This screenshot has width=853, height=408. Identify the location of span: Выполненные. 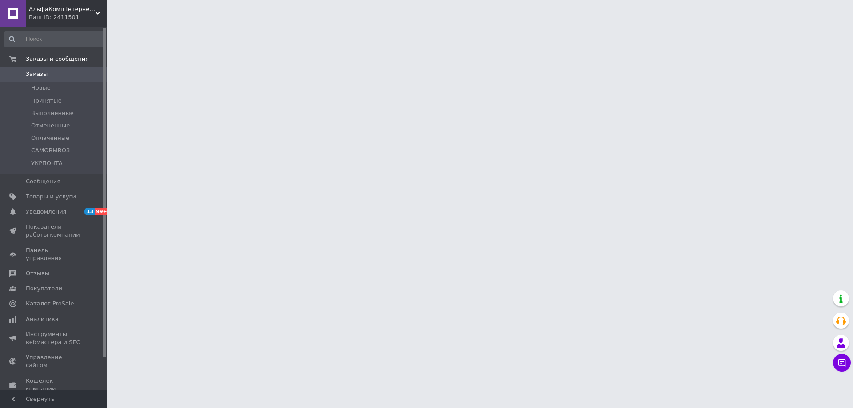
(52, 113).